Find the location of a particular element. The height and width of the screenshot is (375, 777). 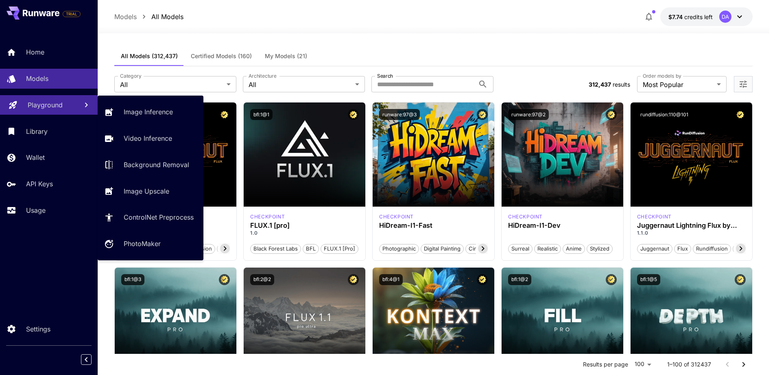

span: Cinematic is located at coordinates (481, 249).